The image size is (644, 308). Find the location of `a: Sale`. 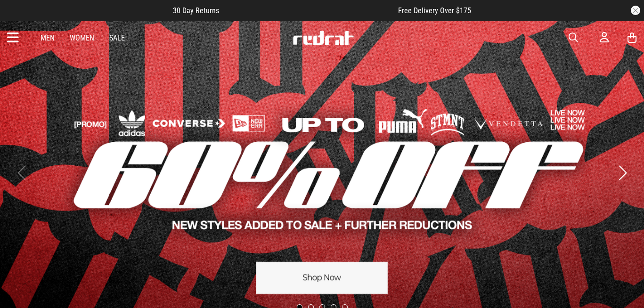

a: Sale is located at coordinates (117, 38).